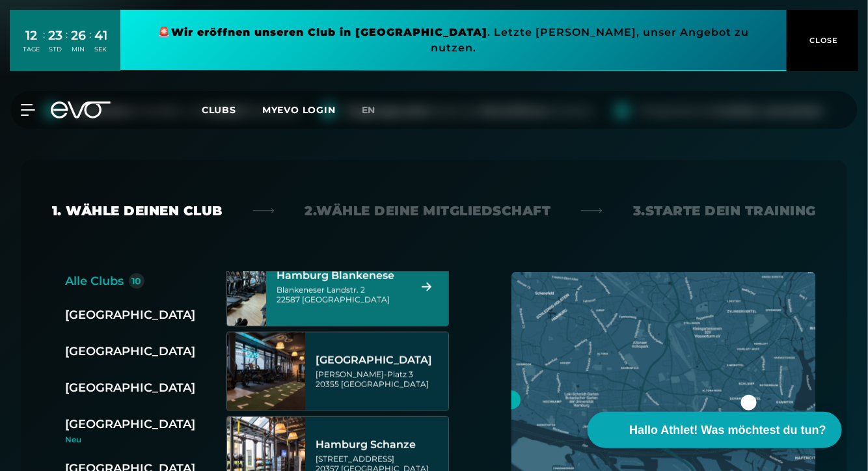 The image size is (868, 471). What do you see at coordinates (727, 431) in the screenshot?
I see `span: Hallo Athlet! Was möchtest du tun?` at bounding box center [727, 431].